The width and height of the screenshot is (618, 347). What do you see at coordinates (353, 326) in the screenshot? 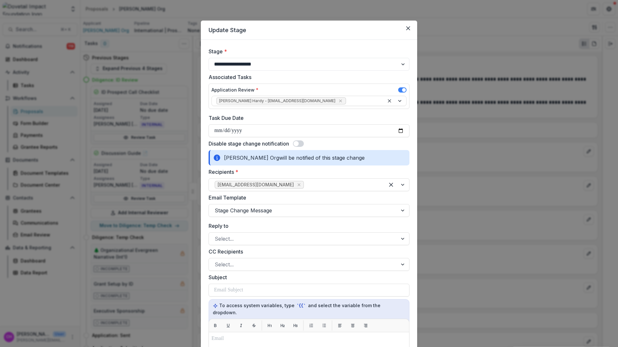
I see `button: Align center` at bounding box center [353, 326].